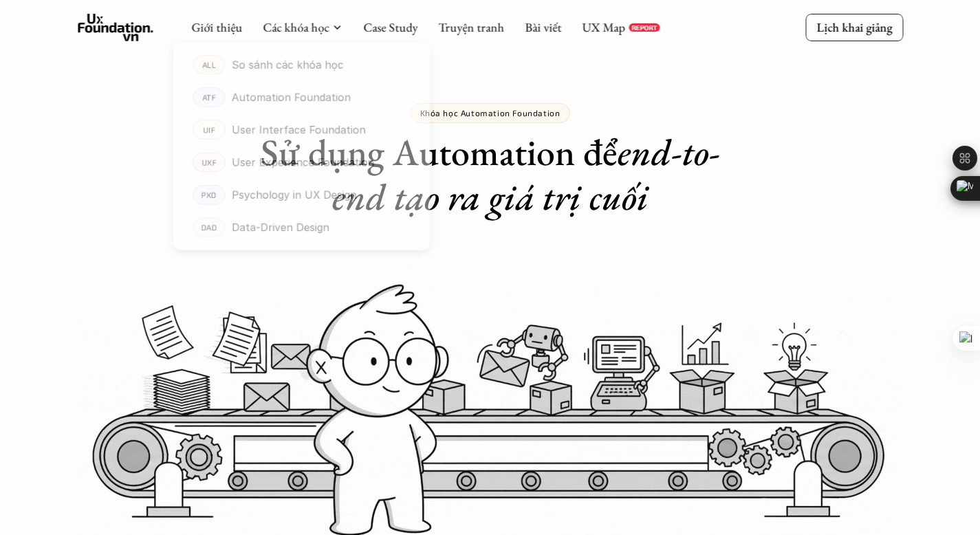  What do you see at coordinates (209, 98) in the screenshot?
I see `p: ATF` at bounding box center [209, 98].